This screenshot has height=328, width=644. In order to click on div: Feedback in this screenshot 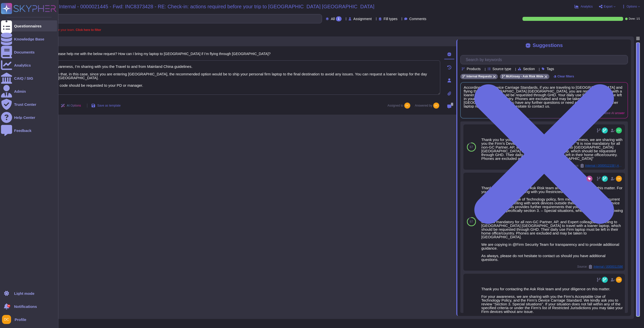, I will do `click(23, 130)`.